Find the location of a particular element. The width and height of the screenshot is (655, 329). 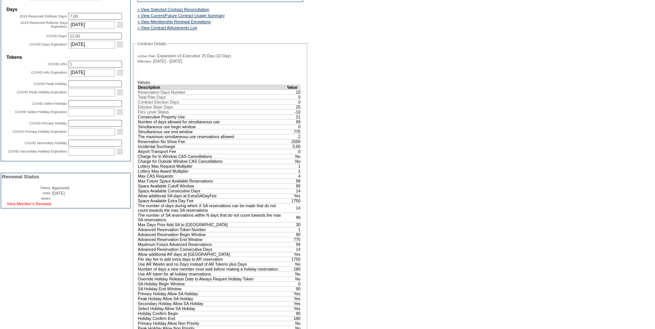

td: Select Holiday Allow SA Holiday is located at coordinates (212, 308).